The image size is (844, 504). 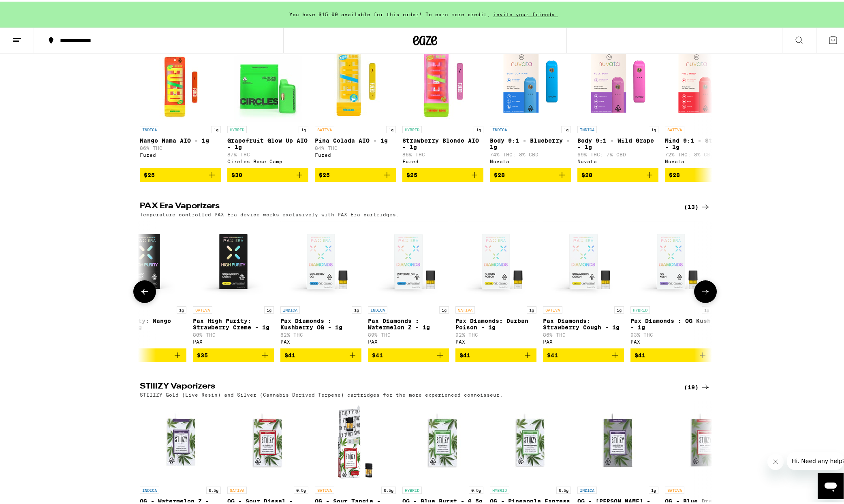 What do you see at coordinates (321, 260) in the screenshot?
I see `img: PAX - Pax Diamonds : Kushberry OG - 1g` at bounding box center [321, 260].